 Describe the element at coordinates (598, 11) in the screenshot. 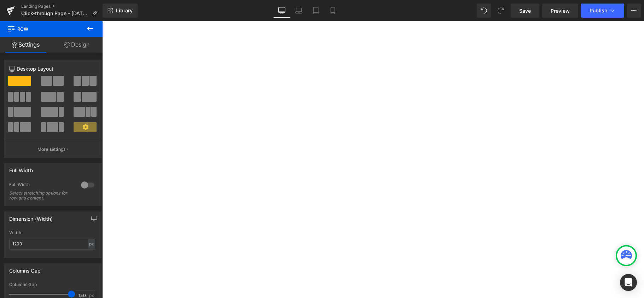

I see `span: Publish` at that location.